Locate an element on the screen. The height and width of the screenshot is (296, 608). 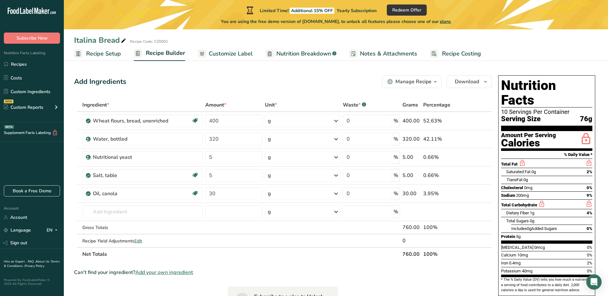
span: Subscribe Now is located at coordinates (32, 38).